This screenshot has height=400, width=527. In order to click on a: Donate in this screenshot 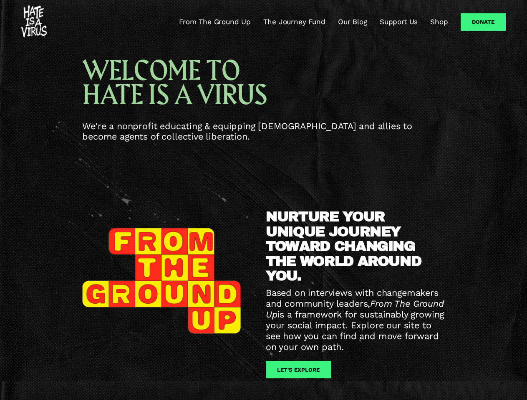, I will do `click(483, 22)`.